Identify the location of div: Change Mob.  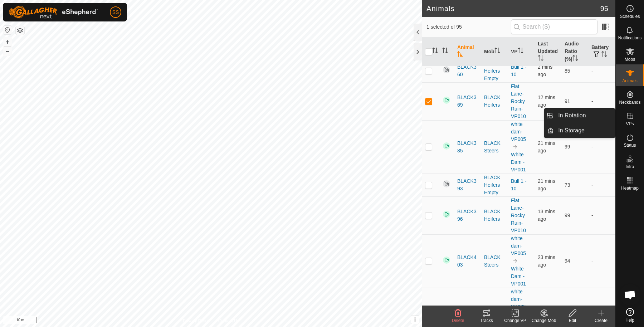
(544, 321).